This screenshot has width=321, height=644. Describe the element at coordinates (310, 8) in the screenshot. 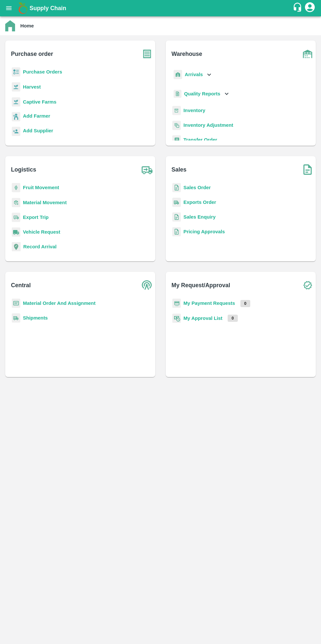

I see `div: account of current user` at that location.